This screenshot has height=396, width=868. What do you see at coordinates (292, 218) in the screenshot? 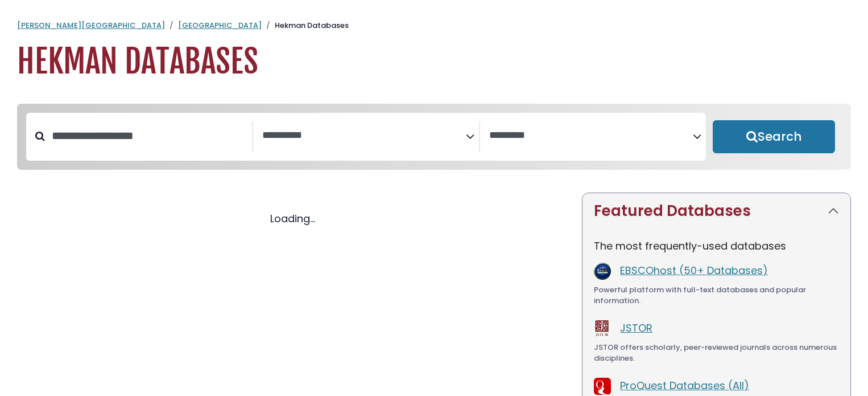
I see `div: Loading...` at bounding box center [292, 218].